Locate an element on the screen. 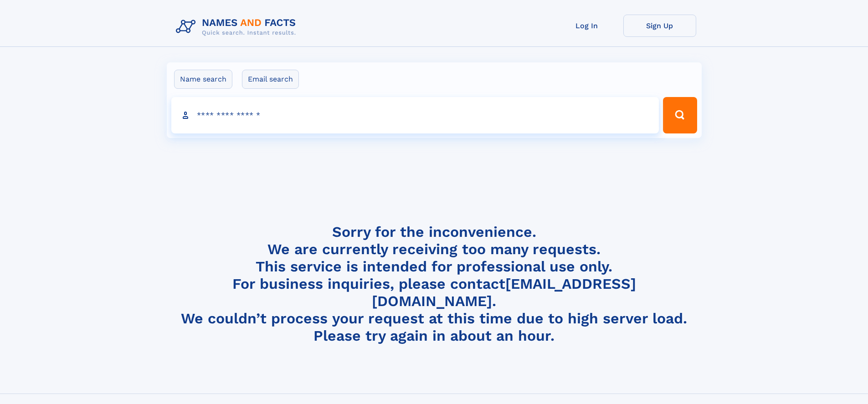 Image resolution: width=868 pixels, height=404 pixels. label: Email search is located at coordinates (270, 79).